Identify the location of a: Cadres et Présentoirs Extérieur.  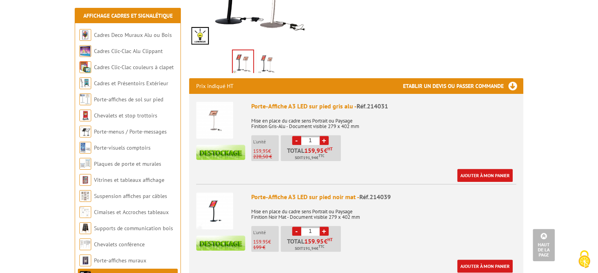
(131, 83).